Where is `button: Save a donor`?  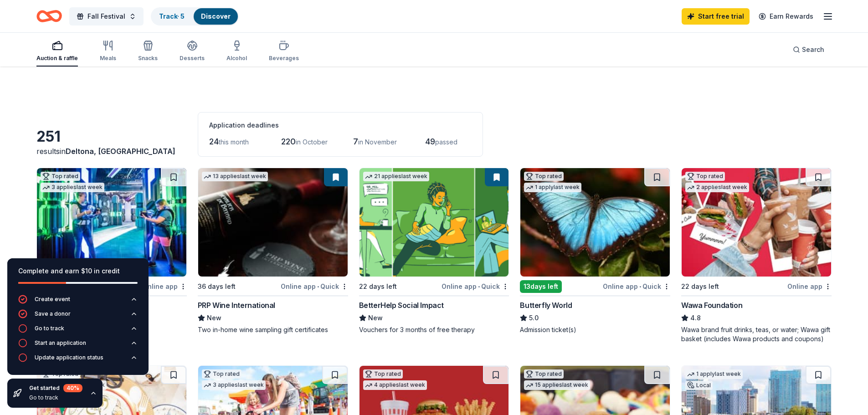 button: Save a donor is located at coordinates (78, 316).